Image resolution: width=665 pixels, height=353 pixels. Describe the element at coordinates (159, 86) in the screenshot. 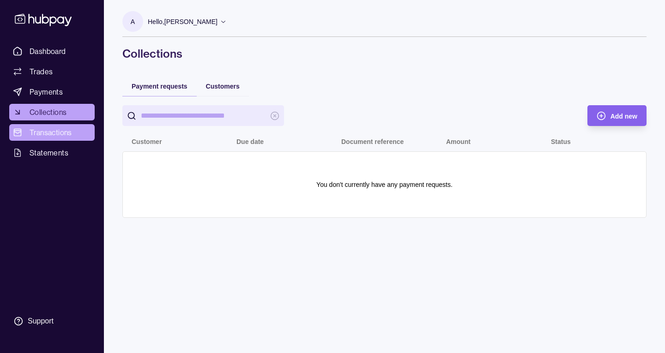

I see `span: Payment requests` at that location.